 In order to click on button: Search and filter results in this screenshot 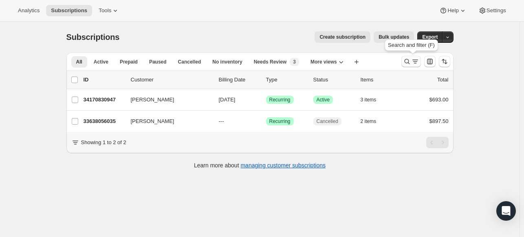, I will do `click(411, 61)`.